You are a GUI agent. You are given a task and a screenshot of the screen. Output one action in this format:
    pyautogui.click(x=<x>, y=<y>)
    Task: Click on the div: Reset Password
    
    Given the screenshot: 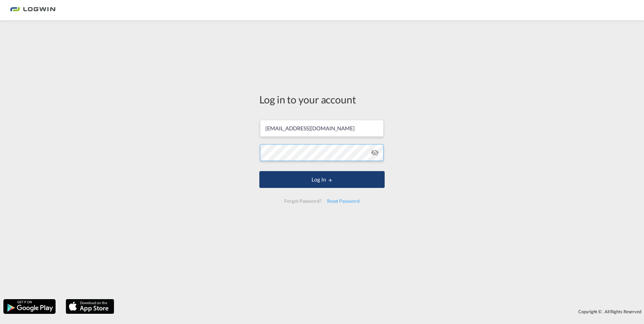 What is the action you would take?
    pyautogui.click(x=344, y=202)
    